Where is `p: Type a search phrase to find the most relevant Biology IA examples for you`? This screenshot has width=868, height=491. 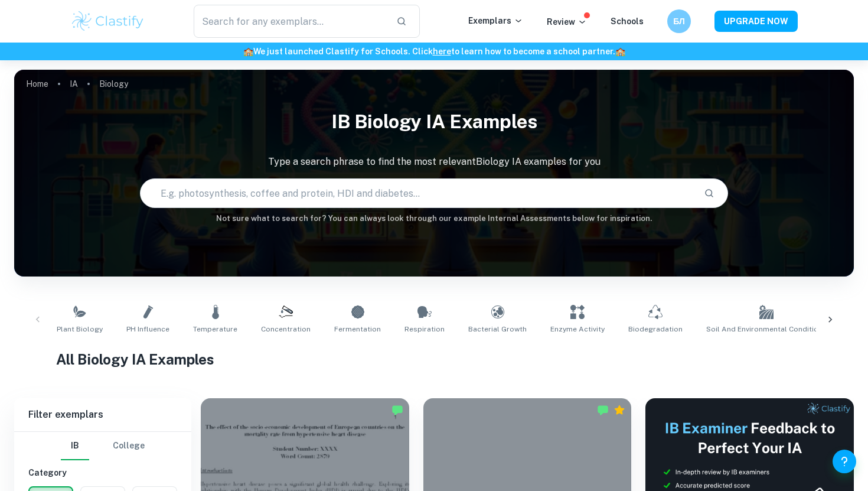
p: Type a search phrase to find the most relevant Biology IA examples for you is located at coordinates (434, 162).